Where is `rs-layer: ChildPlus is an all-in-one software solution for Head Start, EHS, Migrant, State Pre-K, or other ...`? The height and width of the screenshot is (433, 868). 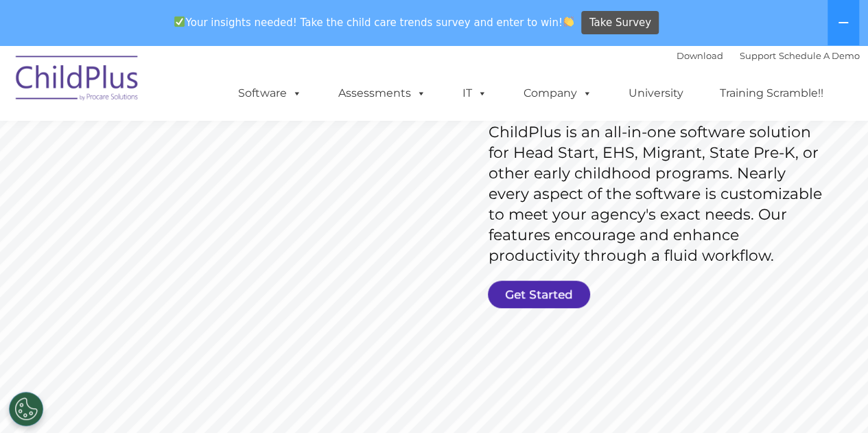
rs-layer: ChildPlus is an all-in-one software solution for Head Start, EHS, Migrant, State Pre-K, or other ... is located at coordinates (658, 194).